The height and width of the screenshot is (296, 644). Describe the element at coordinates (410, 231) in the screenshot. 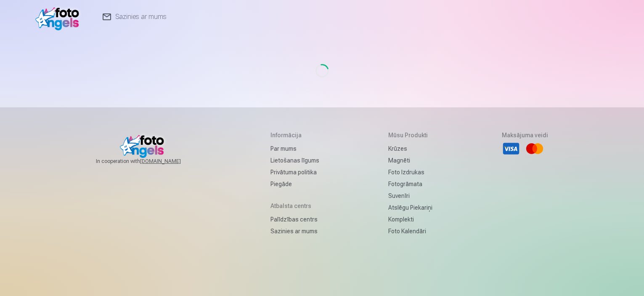

I see `a: Foto kalendāri` at that location.